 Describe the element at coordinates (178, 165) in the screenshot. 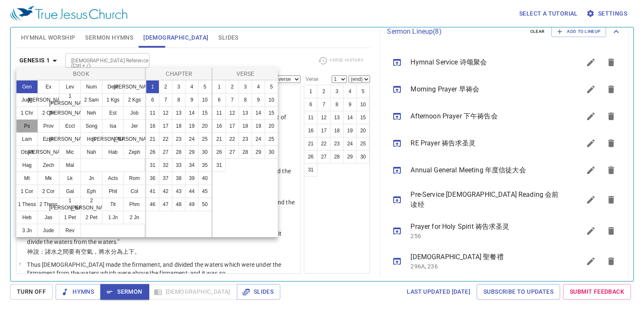

I see `button: 33` at that location.